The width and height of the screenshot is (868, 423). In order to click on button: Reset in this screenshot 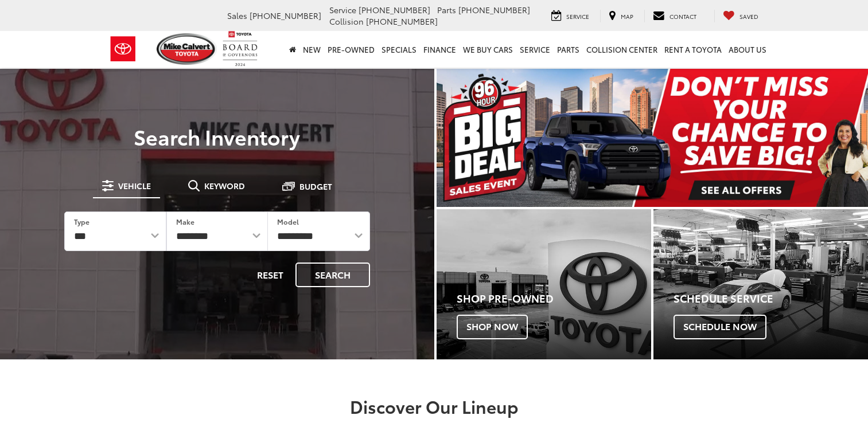, I will do `click(270, 275)`.